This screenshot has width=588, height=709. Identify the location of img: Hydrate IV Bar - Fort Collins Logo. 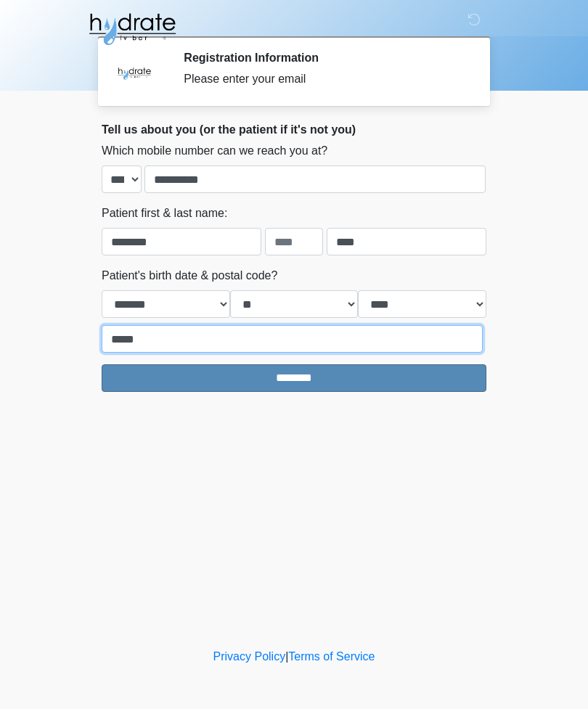
(132, 29).